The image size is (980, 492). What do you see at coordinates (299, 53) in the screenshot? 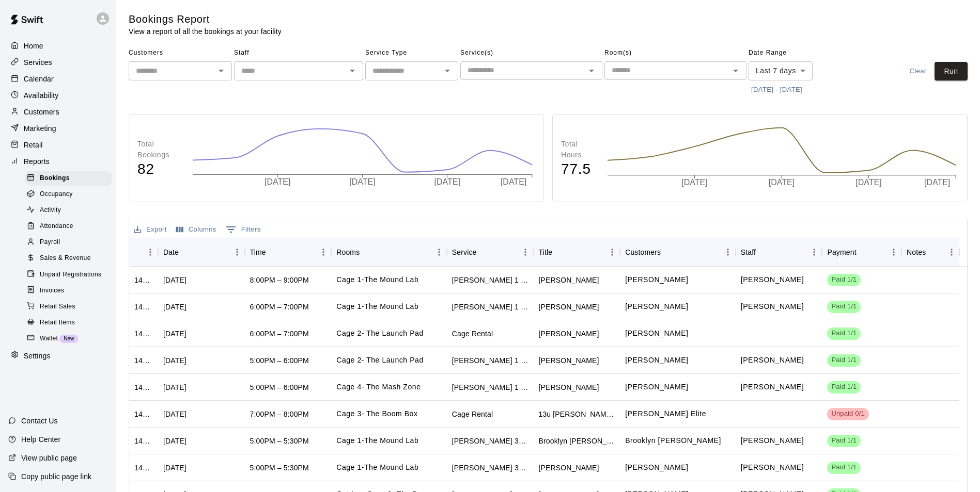
I see `span: Staff` at bounding box center [299, 53].